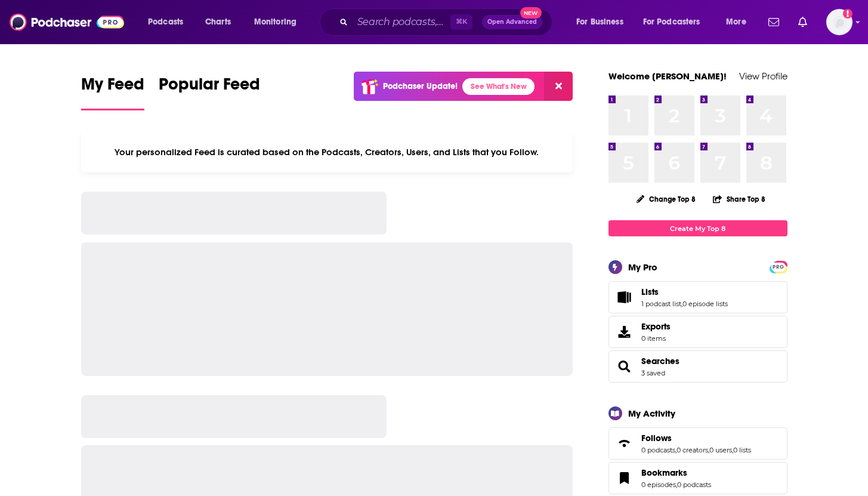  Describe the element at coordinates (778, 266) in the screenshot. I see `a: PRO` at that location.